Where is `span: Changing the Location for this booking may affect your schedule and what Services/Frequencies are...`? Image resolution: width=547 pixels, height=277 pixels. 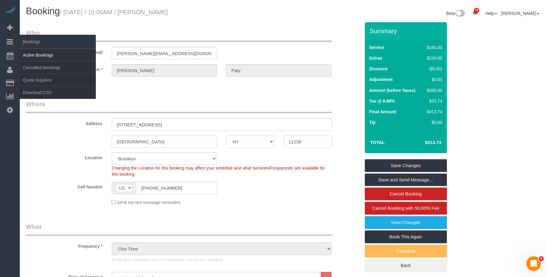 span: Changing the Location for this booking may affect your schedule and what Services/Frequencies are... is located at coordinates (218, 171).